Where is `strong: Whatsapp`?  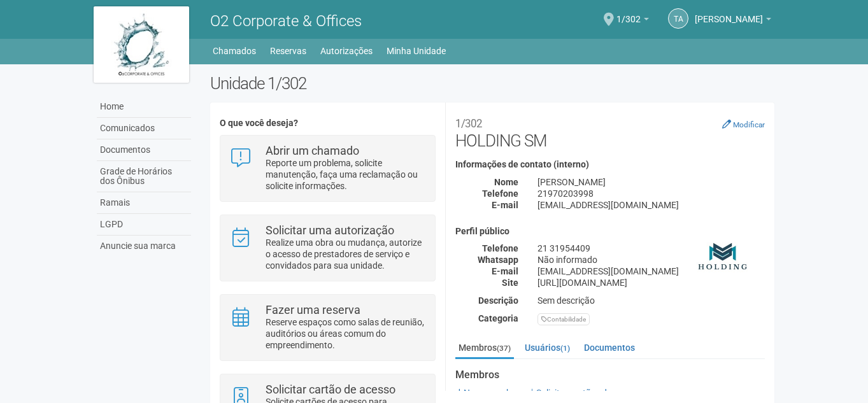 strong: Whatsapp is located at coordinates (498, 260).